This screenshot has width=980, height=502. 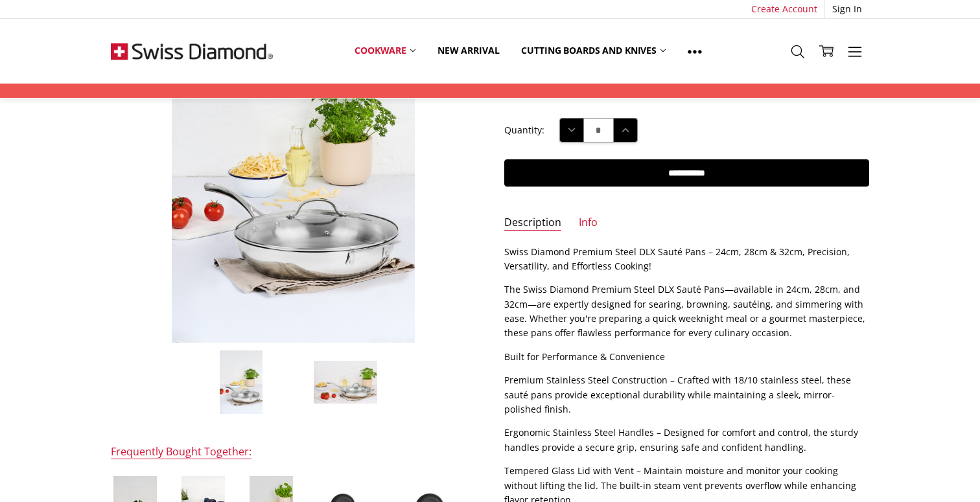 I want to click on label: Quantity:, so click(x=524, y=131).